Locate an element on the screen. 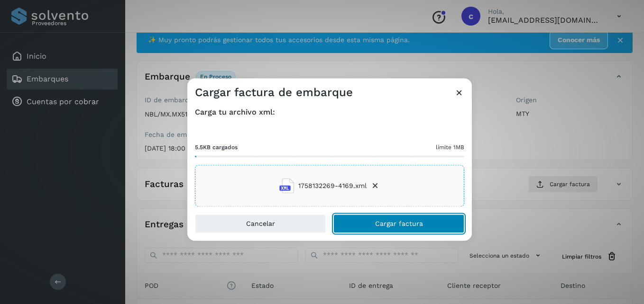 The image size is (644, 304). button: Cancelar is located at coordinates (261, 224).